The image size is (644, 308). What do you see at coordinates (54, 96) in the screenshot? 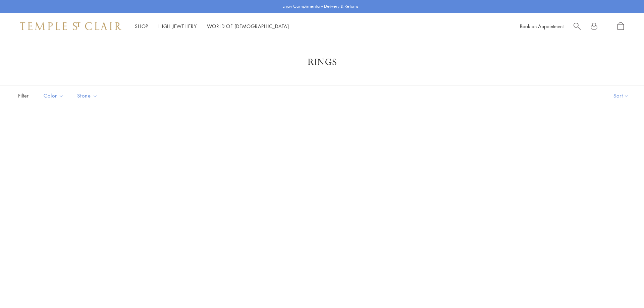
I see `button: Color` at bounding box center [54, 96].